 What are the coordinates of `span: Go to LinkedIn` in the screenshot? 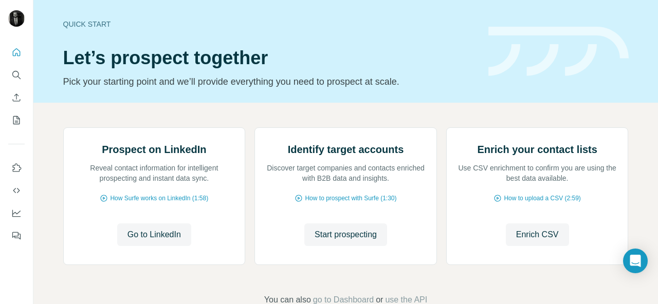 It's located at (154, 235).